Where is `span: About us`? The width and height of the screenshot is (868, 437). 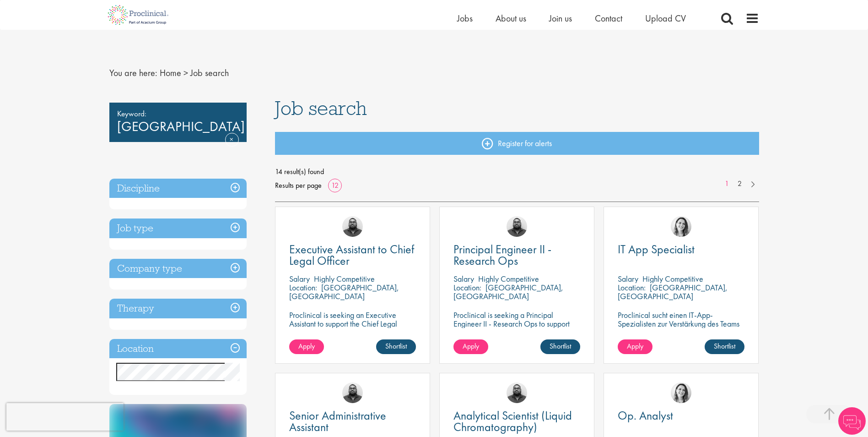 span: About us is located at coordinates (510, 18).